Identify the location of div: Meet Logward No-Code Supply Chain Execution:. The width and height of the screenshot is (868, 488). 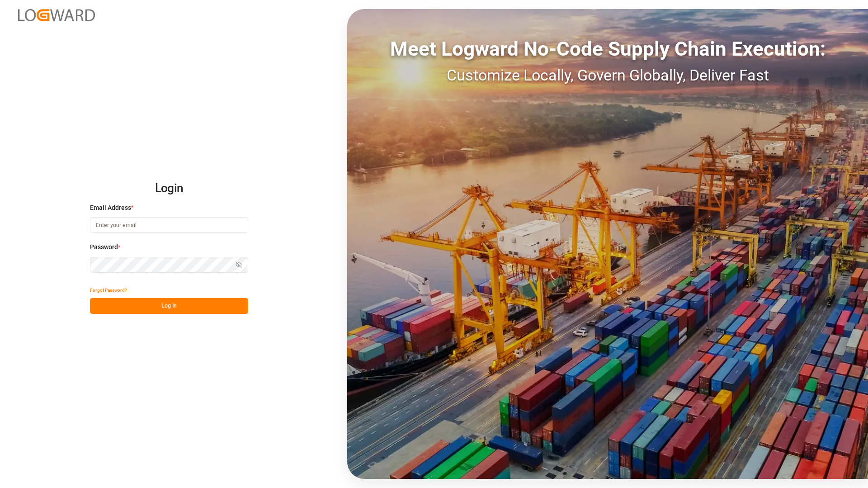
(607, 49).